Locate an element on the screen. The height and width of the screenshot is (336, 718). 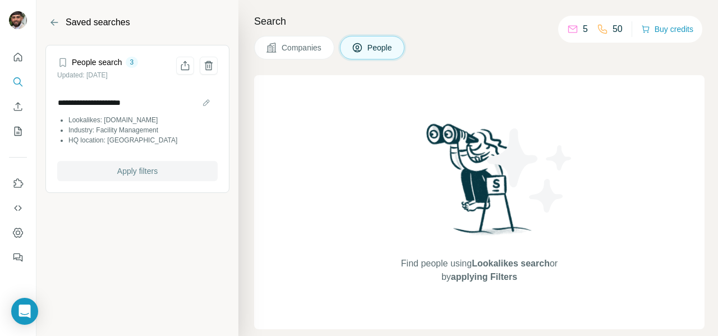
button: Search is located at coordinates (18, 82).